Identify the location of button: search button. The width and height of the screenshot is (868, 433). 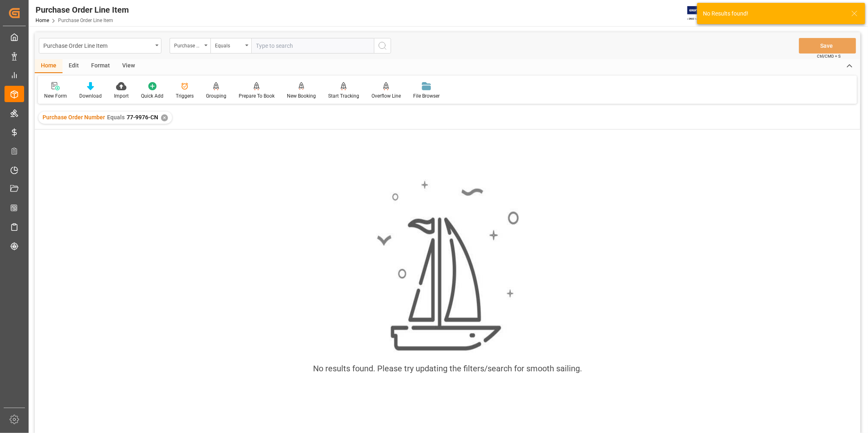
(383, 46).